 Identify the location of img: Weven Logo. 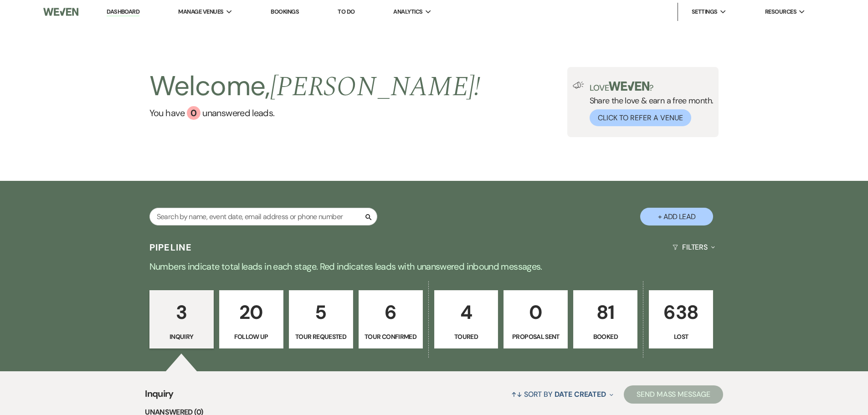
(61, 12).